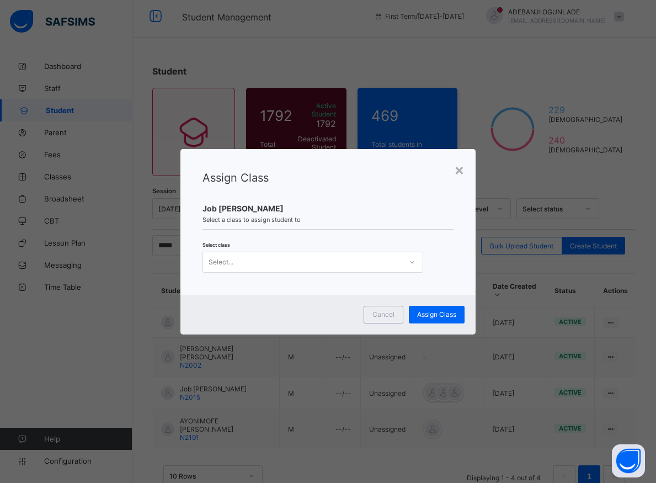 Image resolution: width=656 pixels, height=483 pixels. I want to click on span: Select class, so click(216, 244).